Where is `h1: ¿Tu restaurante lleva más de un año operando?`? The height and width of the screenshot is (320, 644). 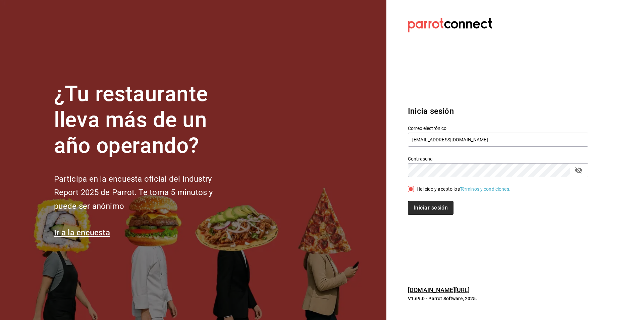
h1: ¿Tu restaurante lleva más de un año operando? is located at coordinates (145, 120).